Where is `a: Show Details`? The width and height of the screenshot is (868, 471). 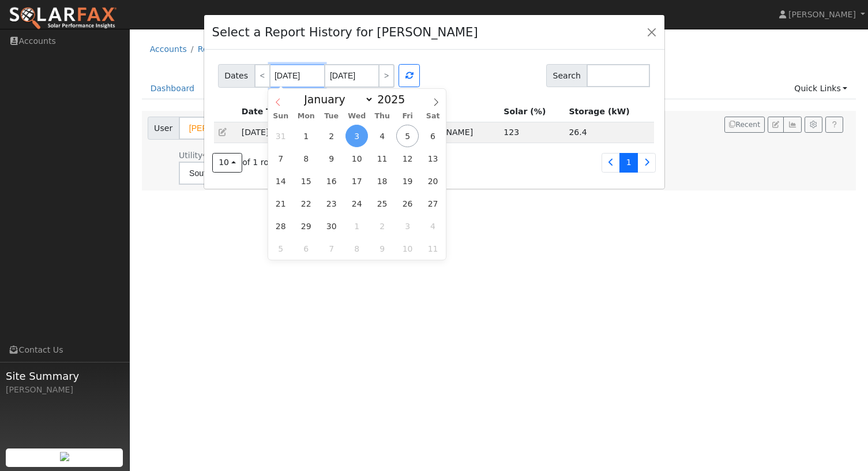 a: Show Details is located at coordinates (223, 132).